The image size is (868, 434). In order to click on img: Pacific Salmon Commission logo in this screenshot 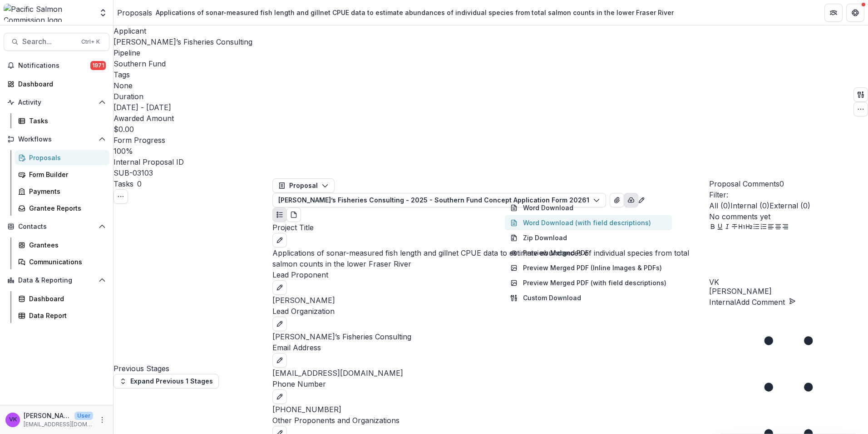, I will do `click(48, 13)`.